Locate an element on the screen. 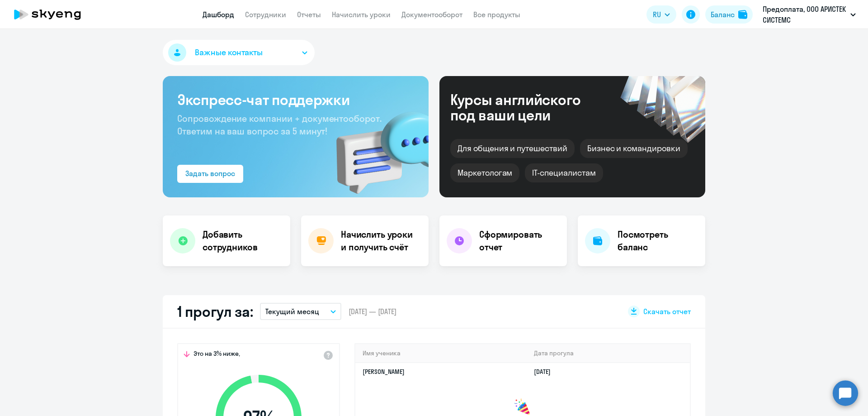 Image resolution: width=868 pixels, height=416 pixels. span: Важные контакты is located at coordinates (229, 52).